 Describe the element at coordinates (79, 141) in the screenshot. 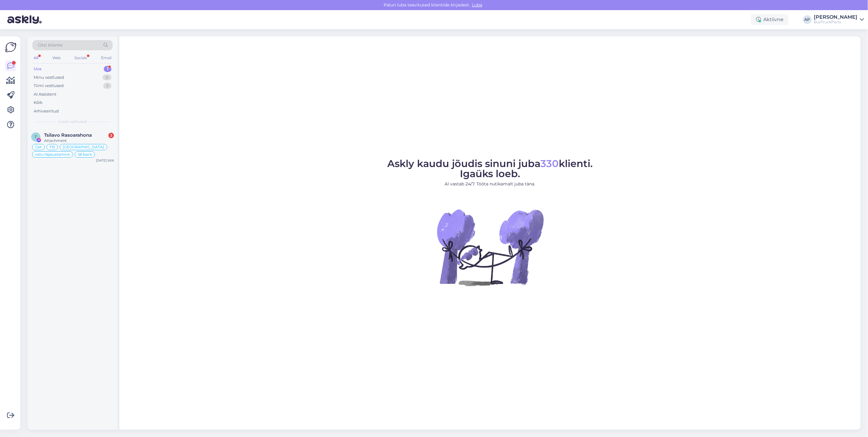

I see `div: Attachment` at that location.